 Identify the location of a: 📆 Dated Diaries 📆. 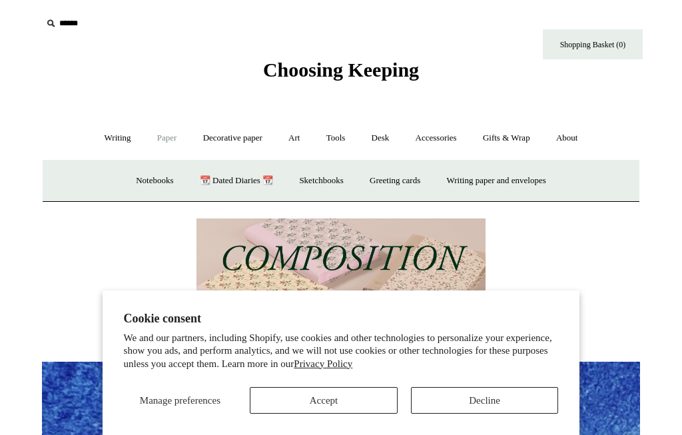
(236, 180).